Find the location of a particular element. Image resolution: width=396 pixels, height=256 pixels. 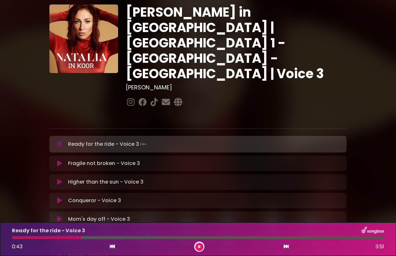

img: YTVS25JmS9CLUqXqkEhs is located at coordinates (84, 39).